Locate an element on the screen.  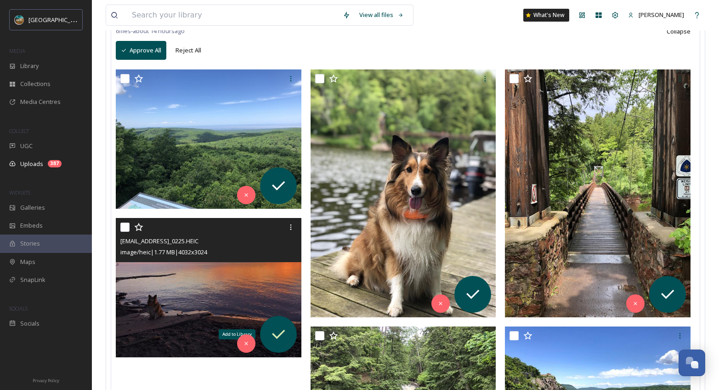
div: View all files is located at coordinates (381, 15).